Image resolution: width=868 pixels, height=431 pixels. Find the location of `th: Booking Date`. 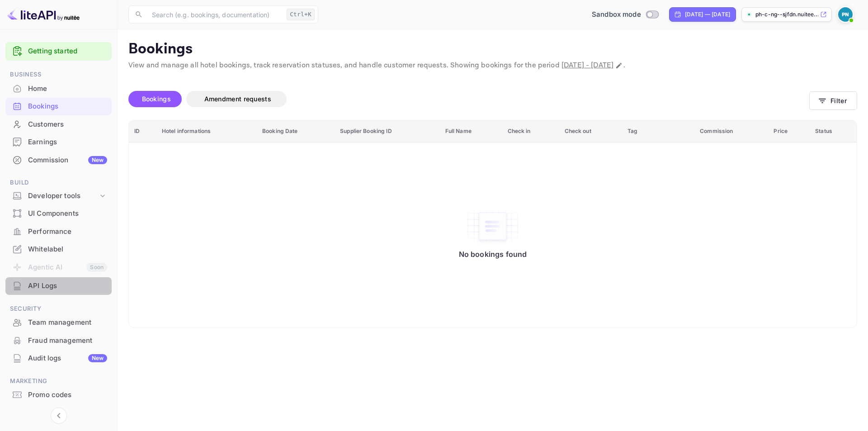

th: Booking Date is located at coordinates (296, 131).